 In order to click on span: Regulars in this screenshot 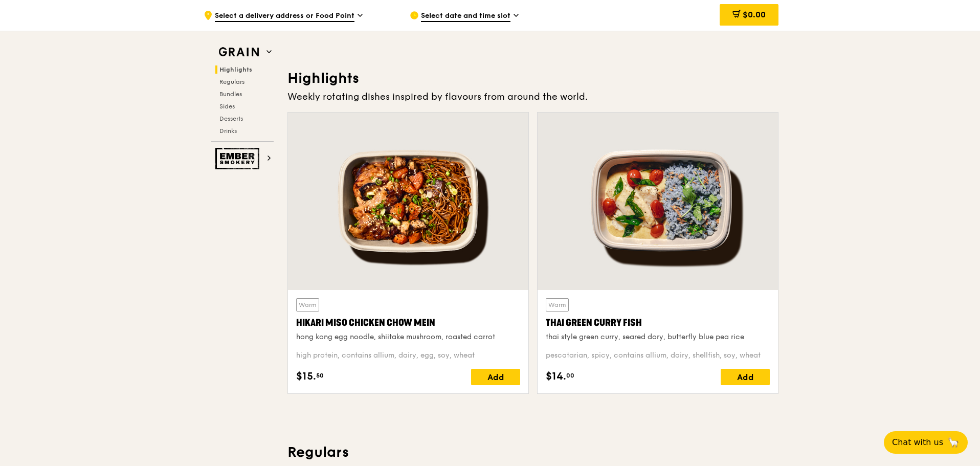, I will do `click(231, 81)`.